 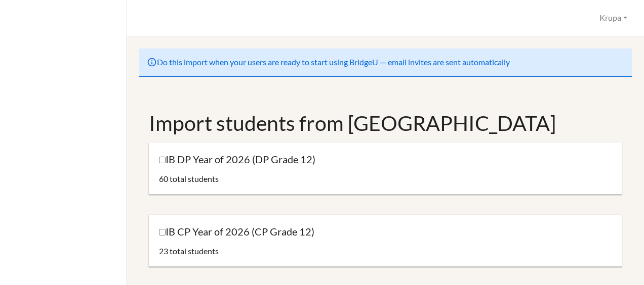 I want to click on button: Krupa, so click(x=613, y=18).